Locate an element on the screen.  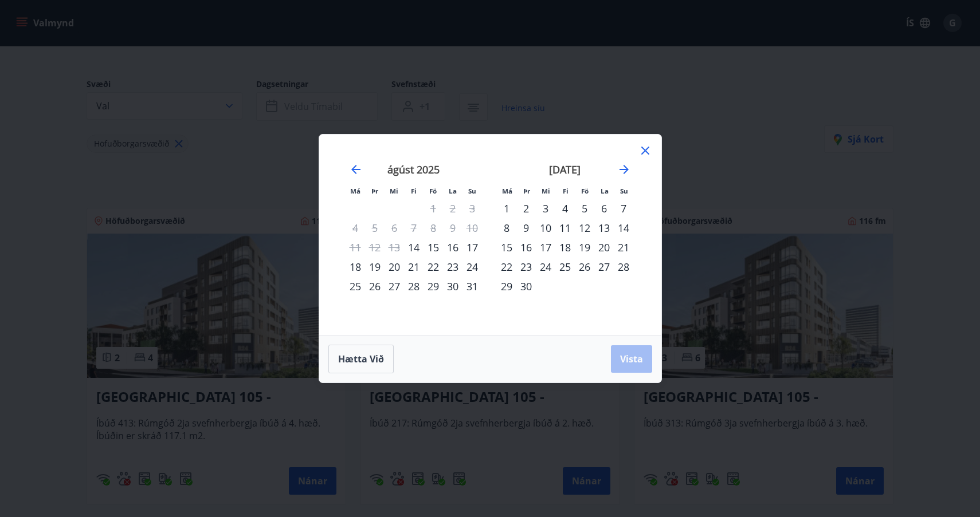
td: Not available. þriðjudagur, 5. ágúst 2025 is located at coordinates (375, 228).